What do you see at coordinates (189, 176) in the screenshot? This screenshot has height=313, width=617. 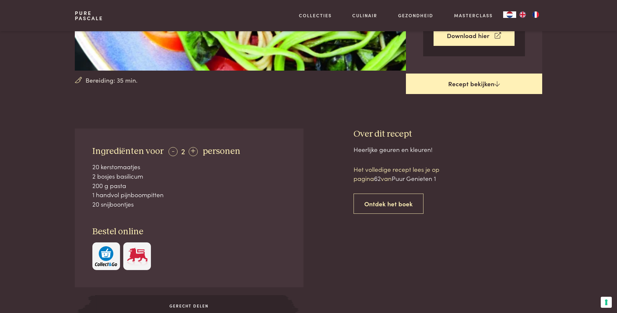 I see `div: 2 bosjes basilicum` at bounding box center [189, 176].